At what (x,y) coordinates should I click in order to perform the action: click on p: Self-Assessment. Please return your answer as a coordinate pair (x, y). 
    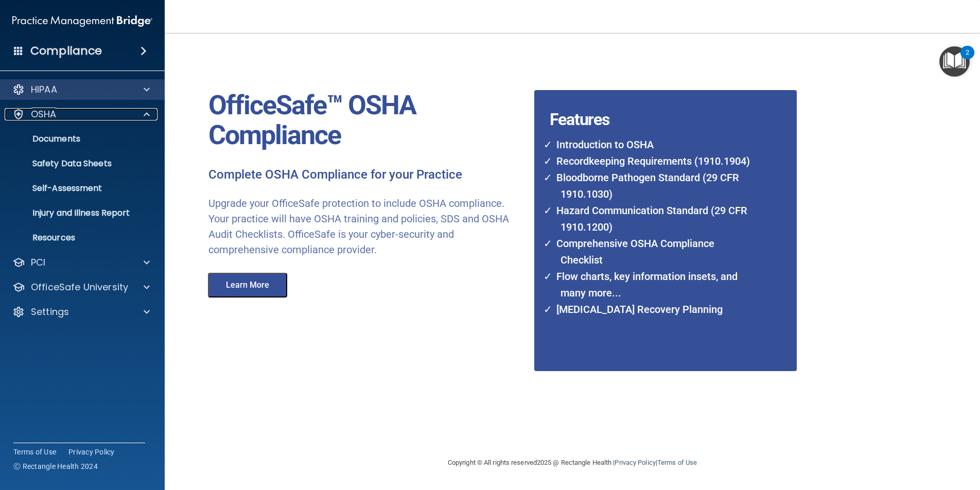
    Looking at the image, I should click on (77, 188).